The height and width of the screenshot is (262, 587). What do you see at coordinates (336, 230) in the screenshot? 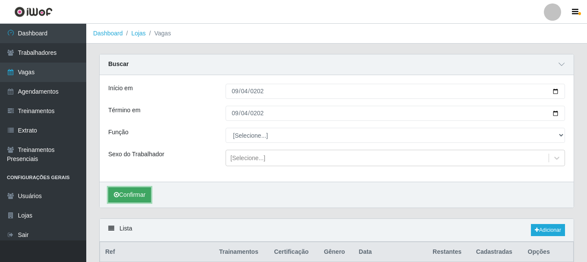
I see `div: Lista` at bounding box center [336, 230].